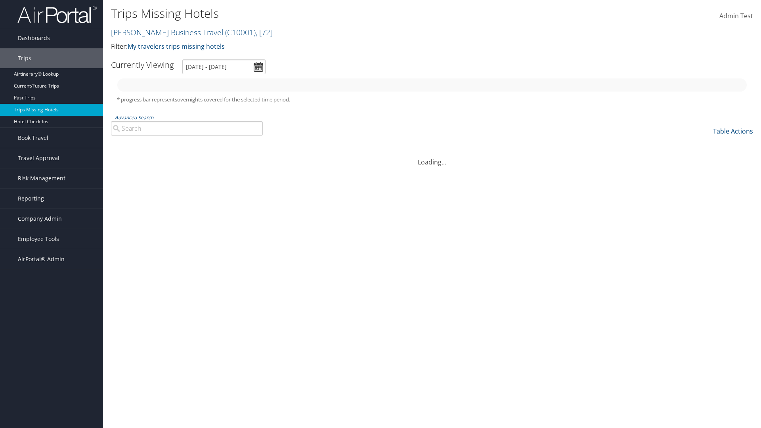 The width and height of the screenshot is (761, 428). I want to click on span: Risk Management, so click(42, 178).